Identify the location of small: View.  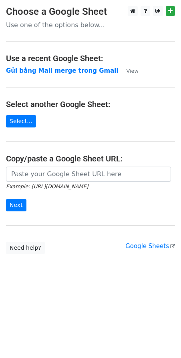
(132, 71).